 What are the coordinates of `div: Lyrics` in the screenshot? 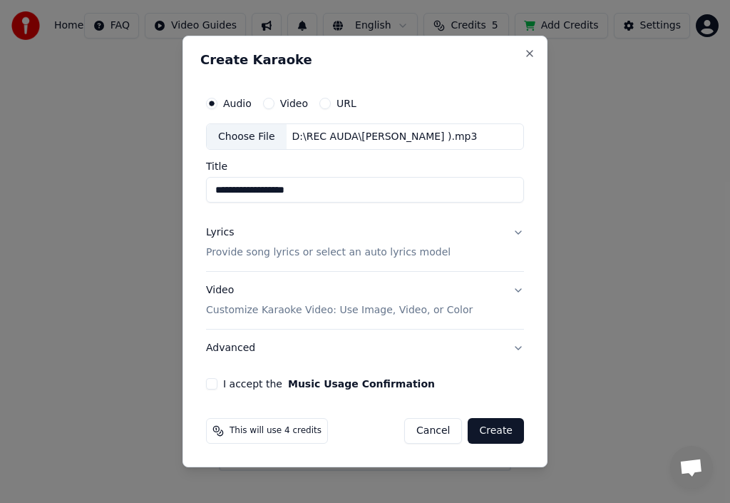 It's located at (220, 233).